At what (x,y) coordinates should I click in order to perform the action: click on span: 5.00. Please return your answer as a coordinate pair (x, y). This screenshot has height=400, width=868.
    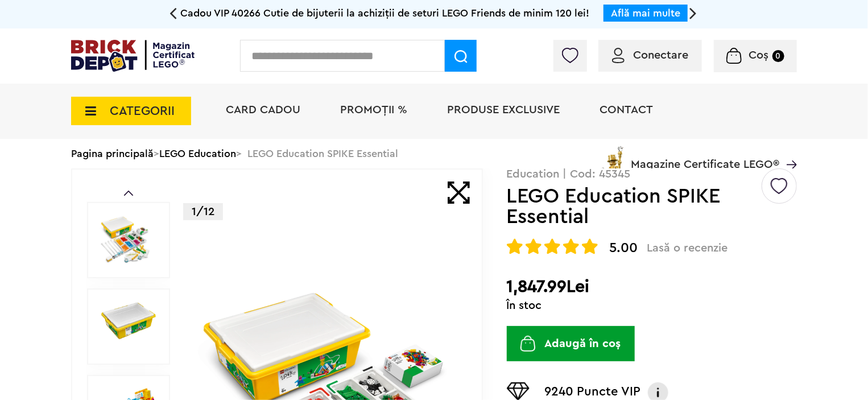
    Looking at the image, I should click on (624, 248).